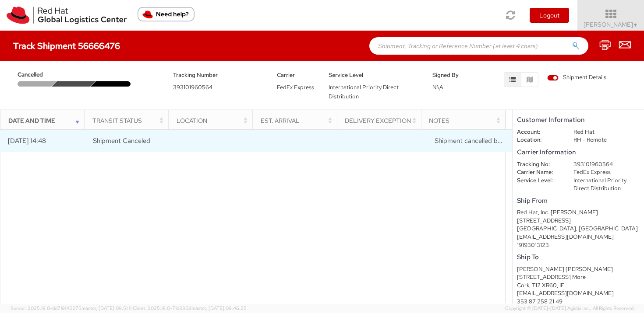 This screenshot has height=313, width=644. What do you see at coordinates (45, 121) in the screenshot?
I see `div: Date and Time` at bounding box center [45, 121].